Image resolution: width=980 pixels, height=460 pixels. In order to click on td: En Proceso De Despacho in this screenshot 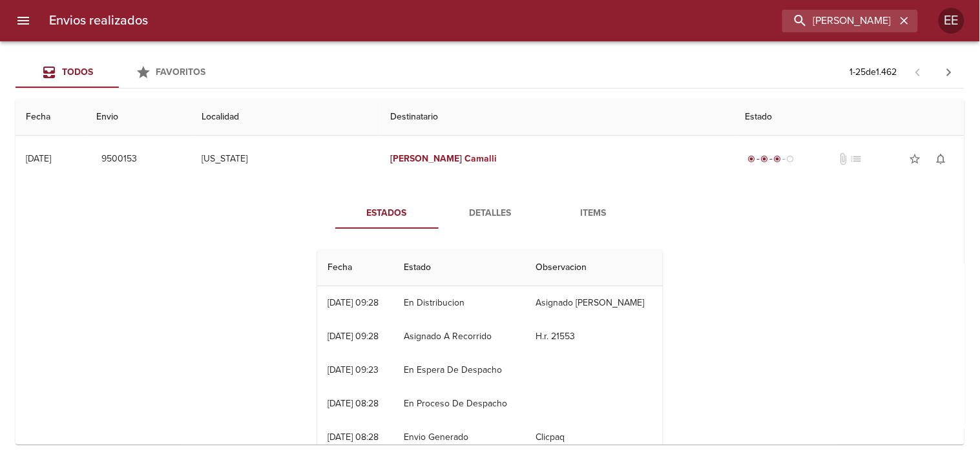, I will do `click(460, 404)`.